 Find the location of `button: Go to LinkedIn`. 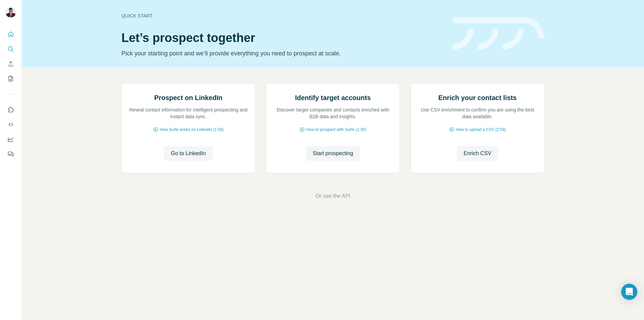

button: Go to LinkedIn is located at coordinates (188, 154).